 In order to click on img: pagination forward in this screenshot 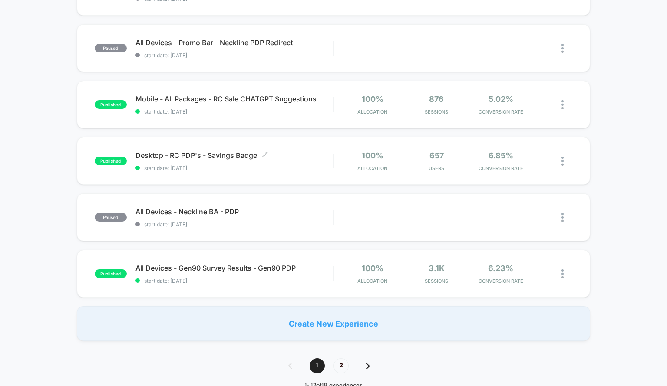, I will do `click(368, 366)`.